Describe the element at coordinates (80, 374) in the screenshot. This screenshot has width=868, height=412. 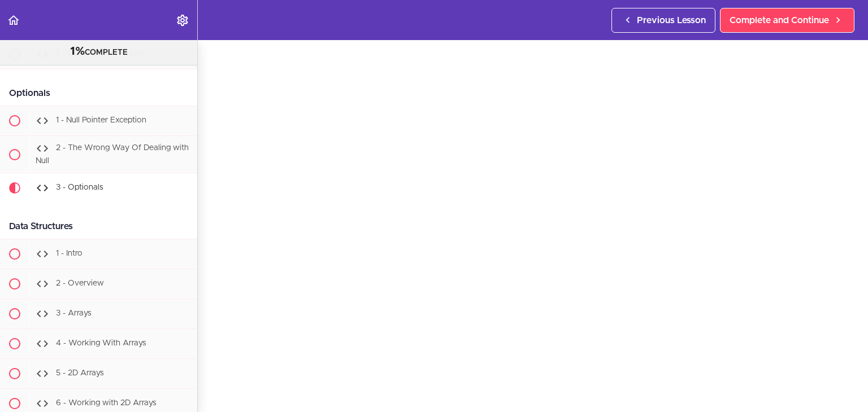
I see `span: 5 - 2D Arrays` at that location.